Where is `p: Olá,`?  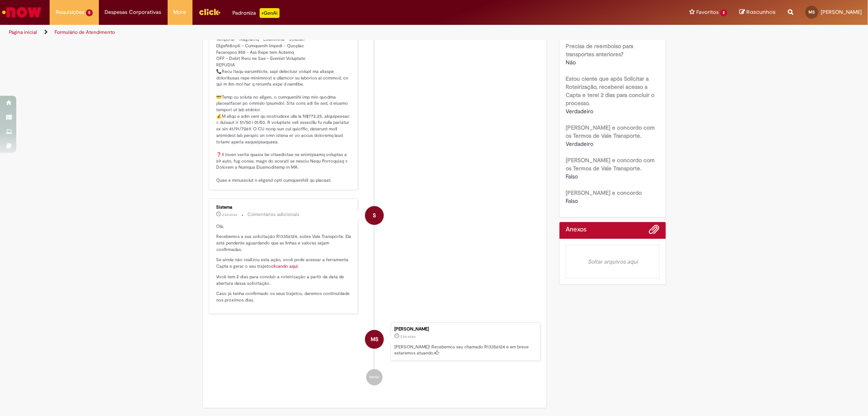
p: Olá, is located at coordinates (284, 227).